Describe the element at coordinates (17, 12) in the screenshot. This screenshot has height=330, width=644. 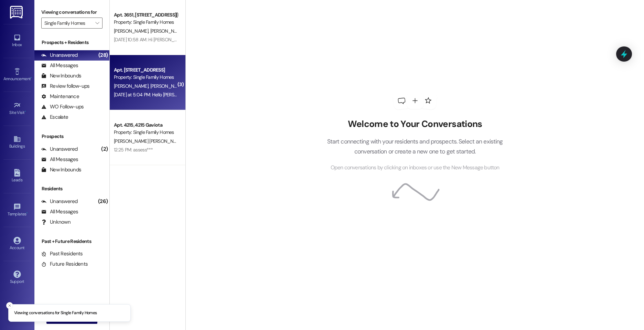
I see `img: ResiDesk Logo` at that location.